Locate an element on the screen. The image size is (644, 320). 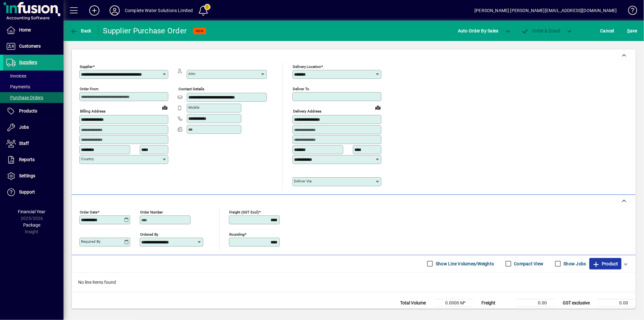
td: GST exclusive is located at coordinates (578, 302).